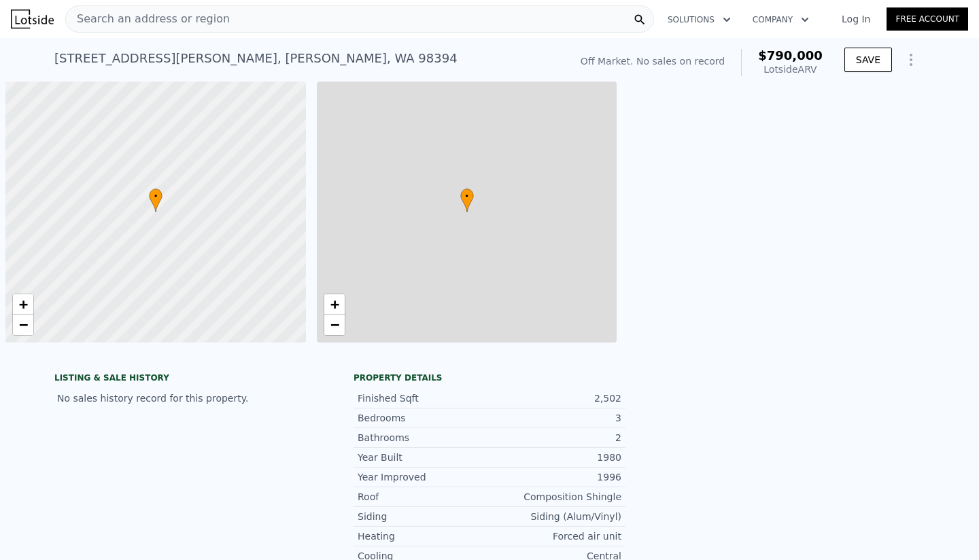 This screenshot has width=979, height=560. I want to click on div: 3, so click(555, 418).